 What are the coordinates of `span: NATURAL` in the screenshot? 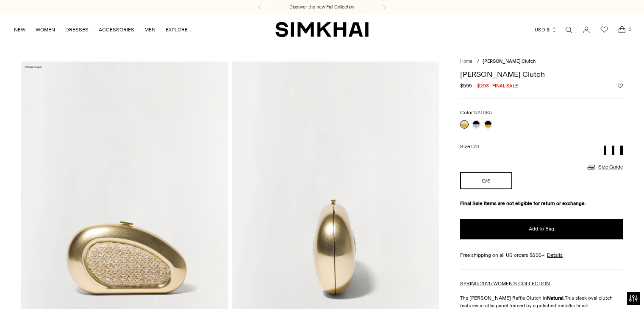 It's located at (485, 112).